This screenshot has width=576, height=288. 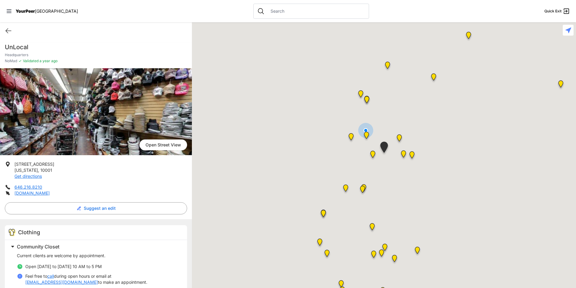 What do you see at coordinates (382, 254) in the screenshot?
I see `div: St. Joseph House` at bounding box center [382, 254].